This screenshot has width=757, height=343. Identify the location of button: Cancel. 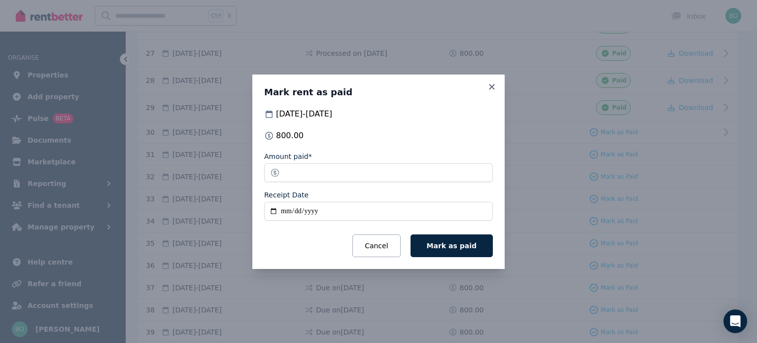
(376, 245).